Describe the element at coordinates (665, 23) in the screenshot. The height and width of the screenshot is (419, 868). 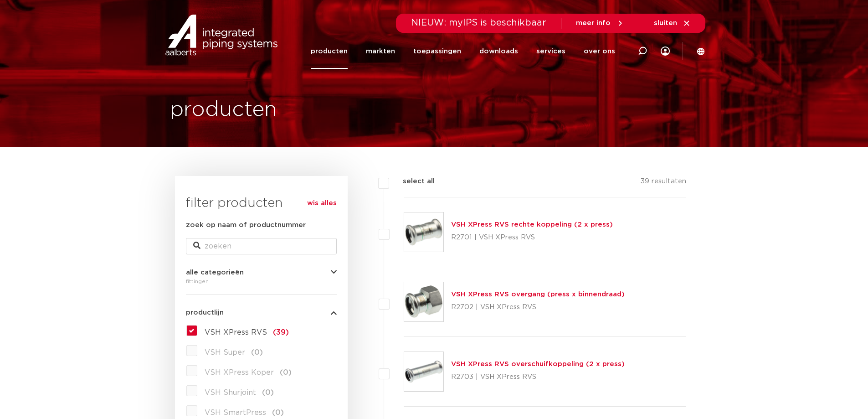
I see `span: sluiten` at that location.